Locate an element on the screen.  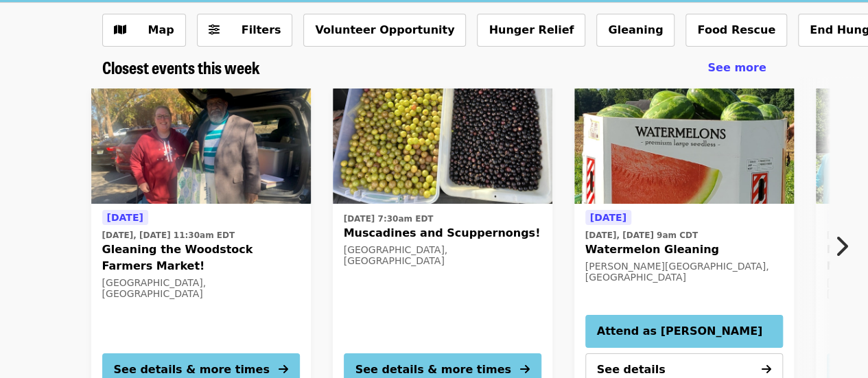
button: Food Rescue is located at coordinates (736, 30).